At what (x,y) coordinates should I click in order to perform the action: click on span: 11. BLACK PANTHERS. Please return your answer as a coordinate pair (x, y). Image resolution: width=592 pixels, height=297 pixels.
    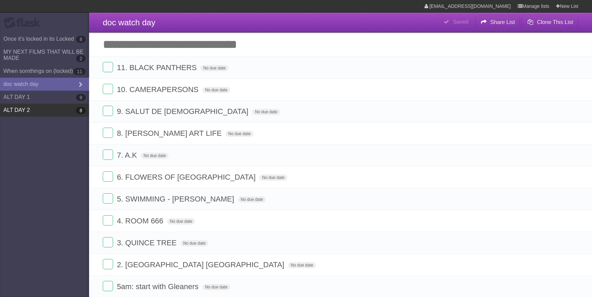
    Looking at the image, I should click on (158, 67).